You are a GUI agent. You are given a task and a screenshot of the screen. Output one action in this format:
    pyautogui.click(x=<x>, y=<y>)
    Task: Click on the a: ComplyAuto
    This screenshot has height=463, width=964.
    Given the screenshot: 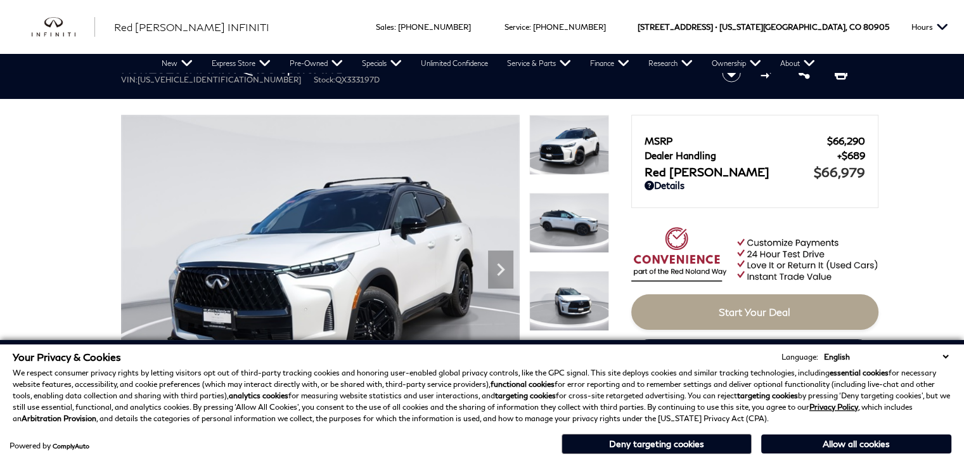 What is the action you would take?
    pyautogui.click(x=71, y=446)
    